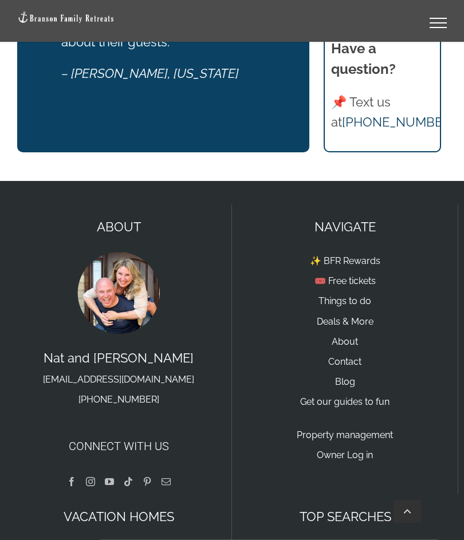 The height and width of the screenshot is (540, 464). I want to click on p: TOP SEARCHES, so click(345, 516).